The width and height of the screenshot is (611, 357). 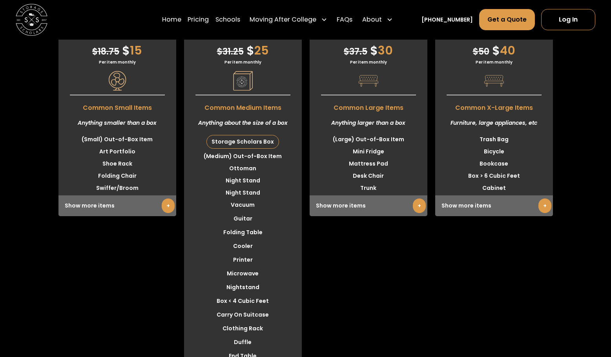 What do you see at coordinates (568, 20) in the screenshot?
I see `a: Log In` at bounding box center [568, 20].